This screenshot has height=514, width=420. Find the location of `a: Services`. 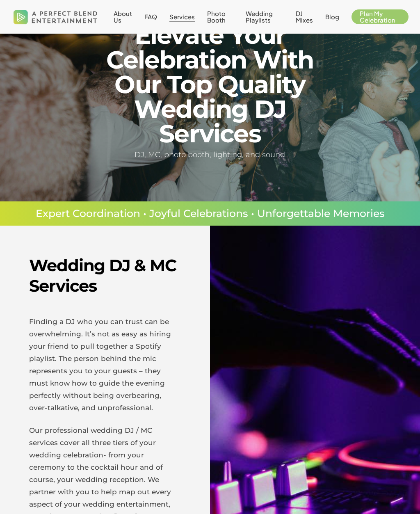

a: Services is located at coordinates (182, 17).